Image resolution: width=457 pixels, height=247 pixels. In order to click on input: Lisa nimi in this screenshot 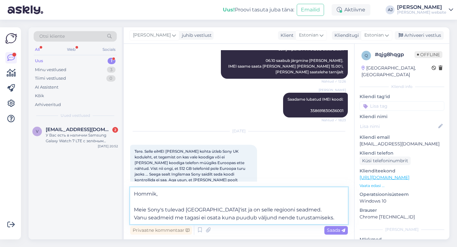, I will do `click(398, 126)`.